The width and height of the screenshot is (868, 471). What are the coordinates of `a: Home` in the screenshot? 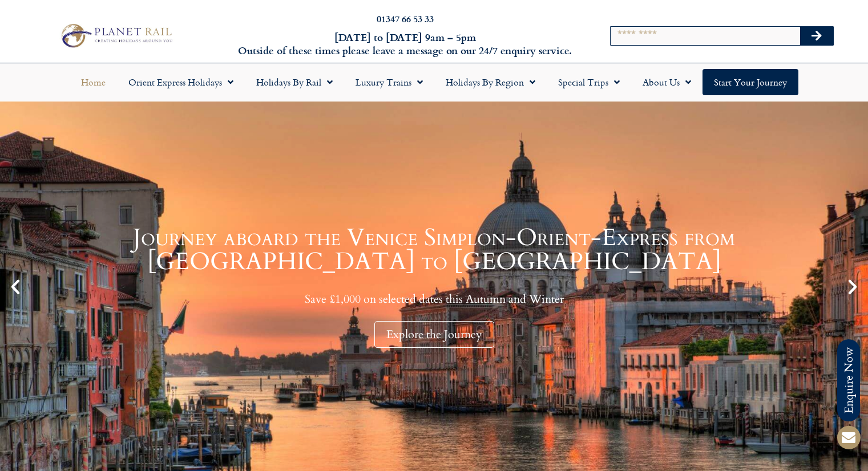 It's located at (93, 82).